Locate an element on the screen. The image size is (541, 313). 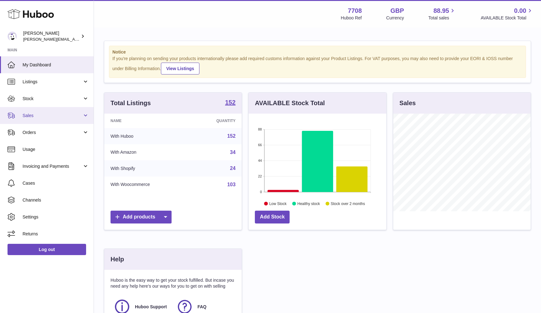
a: View Listings is located at coordinates (180, 69).